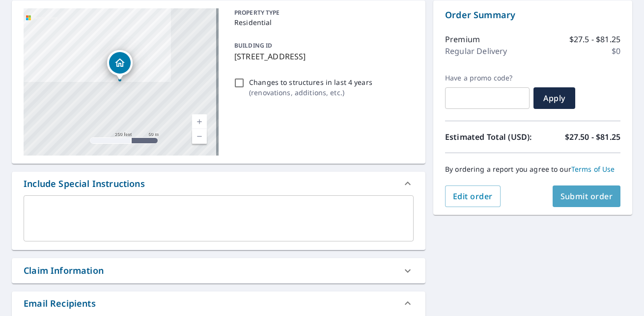 The image size is (644, 316). What do you see at coordinates (532, 14) in the screenshot?
I see `p: Order Summary` at bounding box center [532, 14].